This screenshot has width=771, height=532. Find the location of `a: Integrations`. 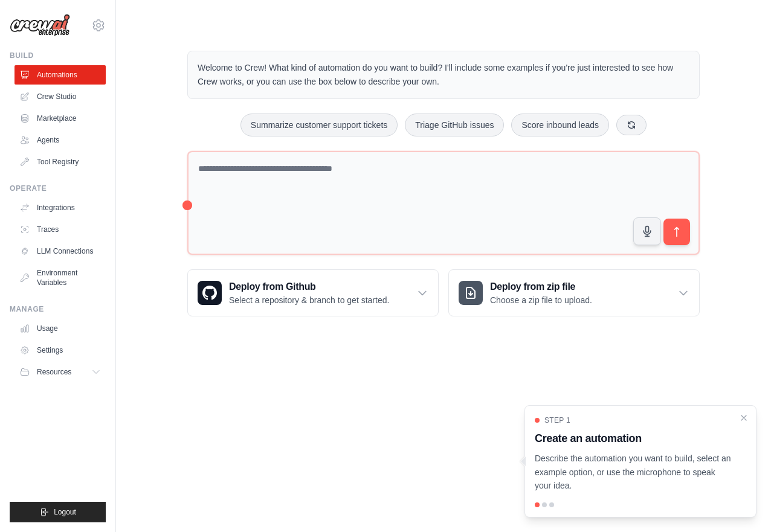

a: Integrations is located at coordinates (59, 208).